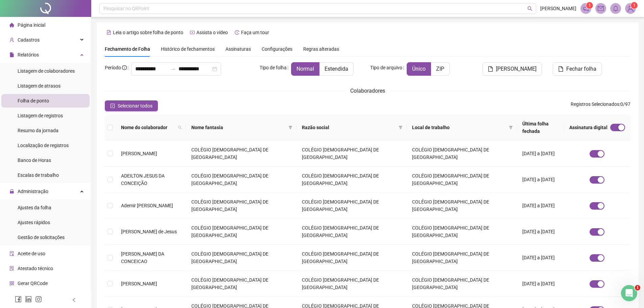  Describe the element at coordinates (440, 69) in the screenshot. I see `span: ZIP` at that location.